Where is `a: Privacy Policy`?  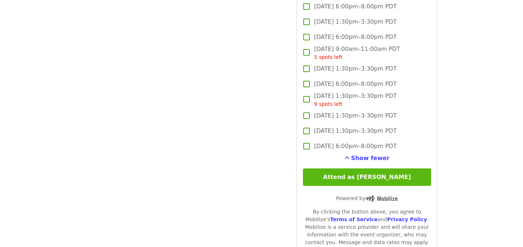 a: Privacy Policy is located at coordinates (407, 219).